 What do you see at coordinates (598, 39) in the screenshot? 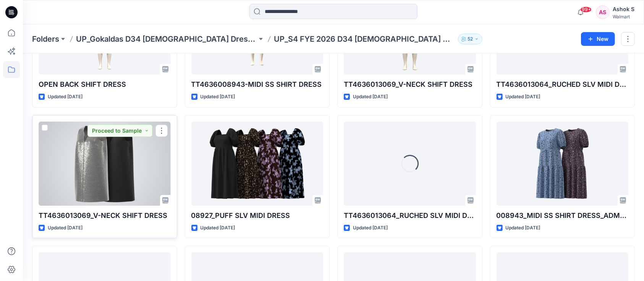
I see `button: New` at bounding box center [598, 39].